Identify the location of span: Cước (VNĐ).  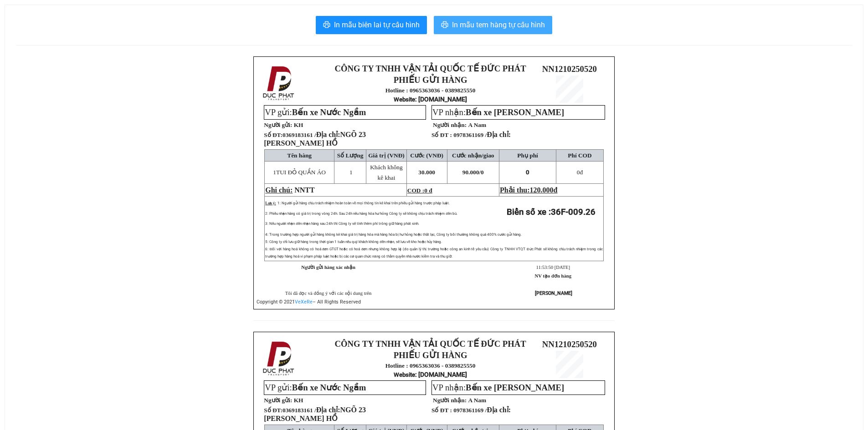
(426, 155).